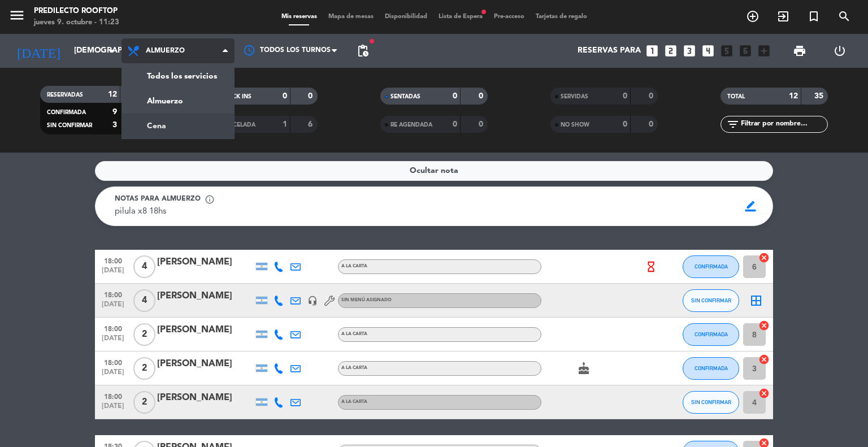  I want to click on i: border_all, so click(756, 301).